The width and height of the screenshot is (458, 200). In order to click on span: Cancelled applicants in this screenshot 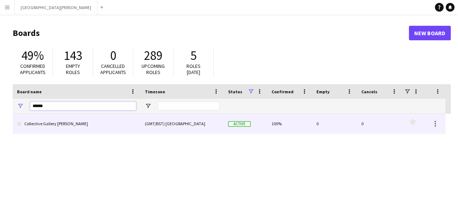, I will do `click(113, 69)`.